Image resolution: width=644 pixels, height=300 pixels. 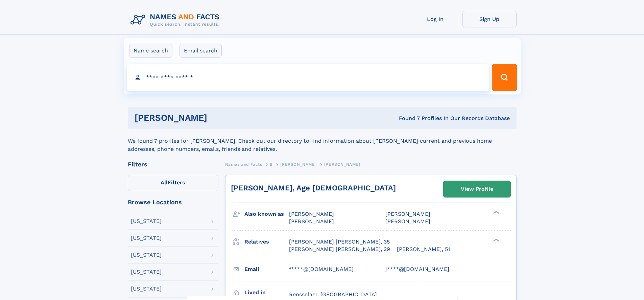 What do you see at coordinates (436, 19) in the screenshot?
I see `a: Log In` at bounding box center [436, 19].